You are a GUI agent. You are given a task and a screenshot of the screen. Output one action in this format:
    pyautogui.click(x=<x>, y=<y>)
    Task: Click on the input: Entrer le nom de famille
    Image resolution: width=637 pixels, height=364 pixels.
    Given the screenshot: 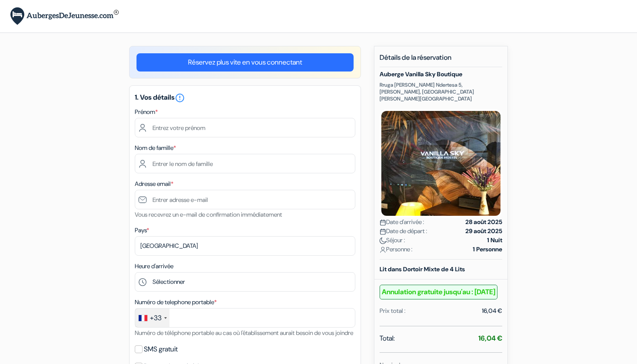 What is the action you would take?
    pyautogui.click(x=245, y=164)
    